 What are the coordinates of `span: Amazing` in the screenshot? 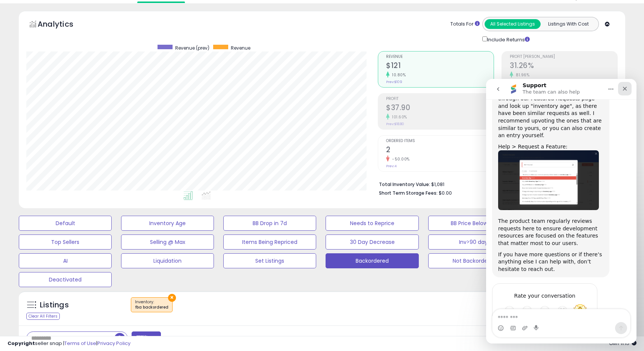 It's located at (94, 232).